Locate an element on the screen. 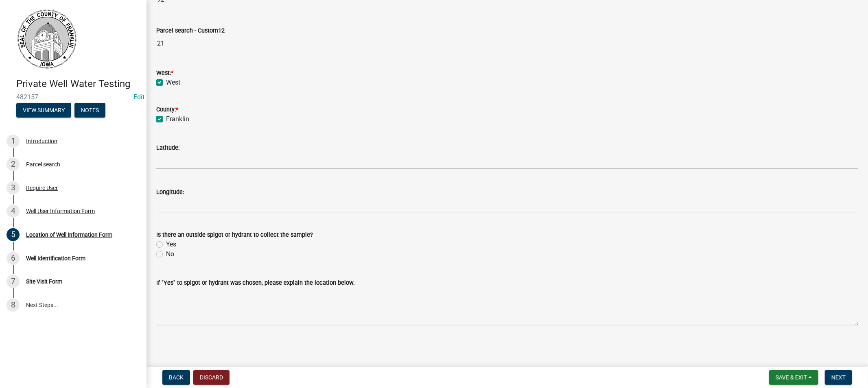  button: Notes is located at coordinates (90, 111).